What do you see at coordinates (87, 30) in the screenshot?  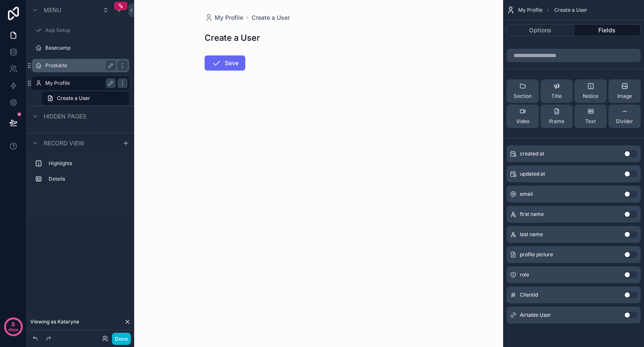 I see `label: App Setup` at bounding box center [87, 30].